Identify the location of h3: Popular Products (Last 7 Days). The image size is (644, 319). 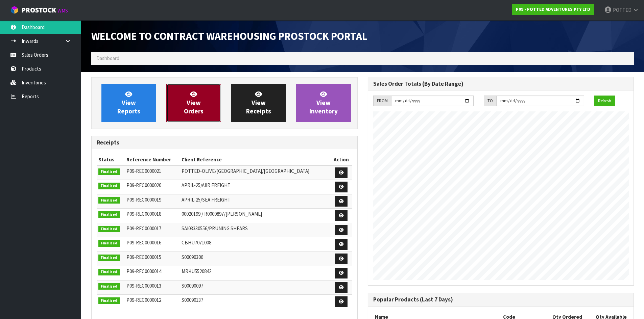
(501, 300).